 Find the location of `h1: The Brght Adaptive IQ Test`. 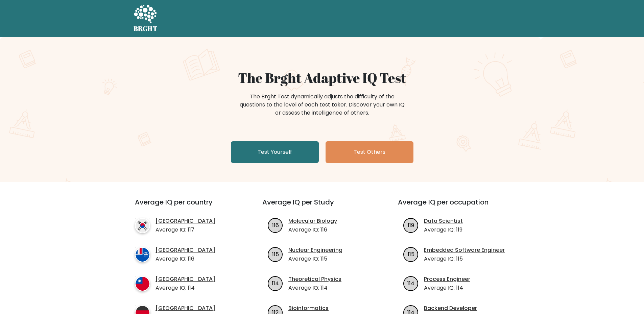

h1: The Brght Adaptive IQ Test is located at coordinates (322, 78).